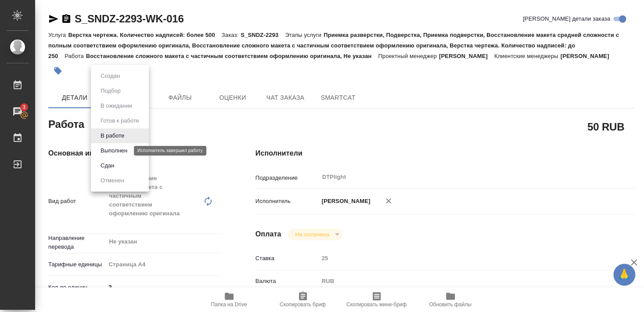  What do you see at coordinates (120, 121) in the screenshot?
I see `button: Готов к работе` at bounding box center [120, 121].